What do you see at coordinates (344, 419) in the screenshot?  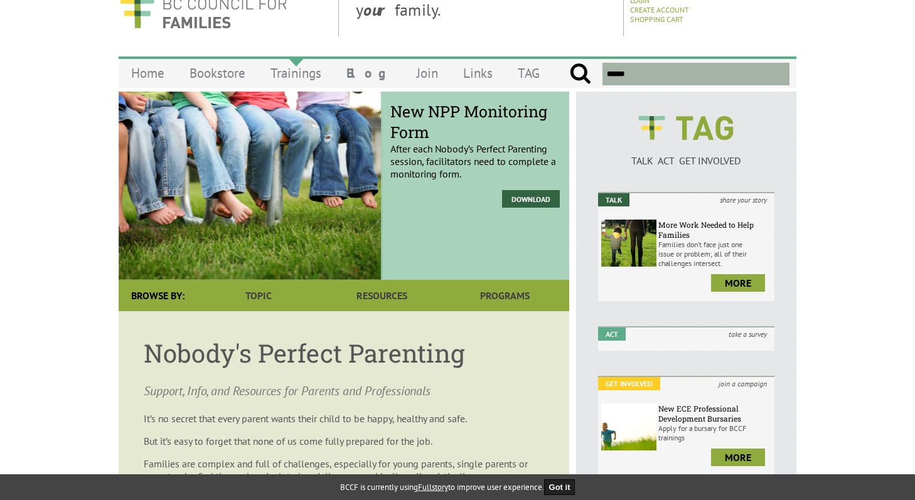 I see `p: It’s no secret that every parent wants their child to be happy, healthy and safe.` at bounding box center [344, 419].